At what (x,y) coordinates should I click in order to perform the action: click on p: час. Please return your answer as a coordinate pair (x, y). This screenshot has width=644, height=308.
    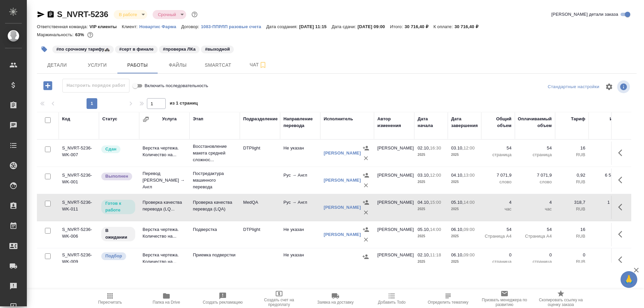
    Looking at the image, I should click on (498, 209).